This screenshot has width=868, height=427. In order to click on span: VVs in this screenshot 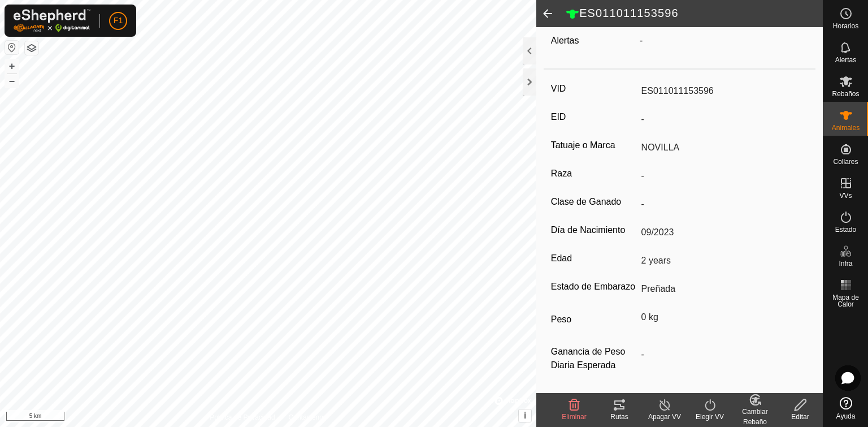, I will do `click(846, 196)`.